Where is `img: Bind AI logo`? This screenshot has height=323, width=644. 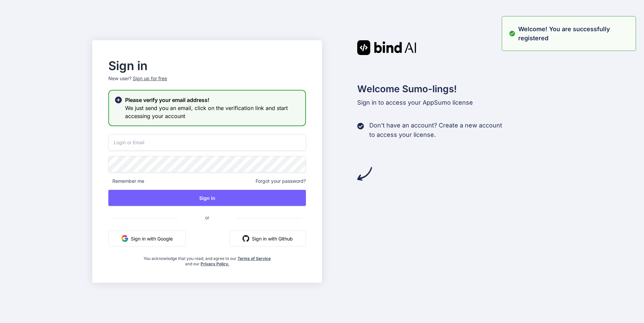
img: Bind AI logo is located at coordinates (387, 48).